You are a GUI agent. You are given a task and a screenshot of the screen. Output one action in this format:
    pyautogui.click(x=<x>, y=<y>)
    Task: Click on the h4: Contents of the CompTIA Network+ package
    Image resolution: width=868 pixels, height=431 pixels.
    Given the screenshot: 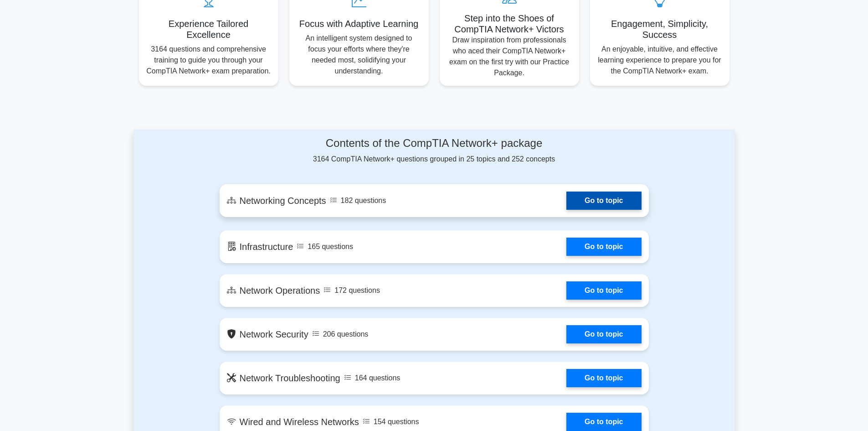 What is the action you would take?
    pyautogui.click(x=435, y=143)
    